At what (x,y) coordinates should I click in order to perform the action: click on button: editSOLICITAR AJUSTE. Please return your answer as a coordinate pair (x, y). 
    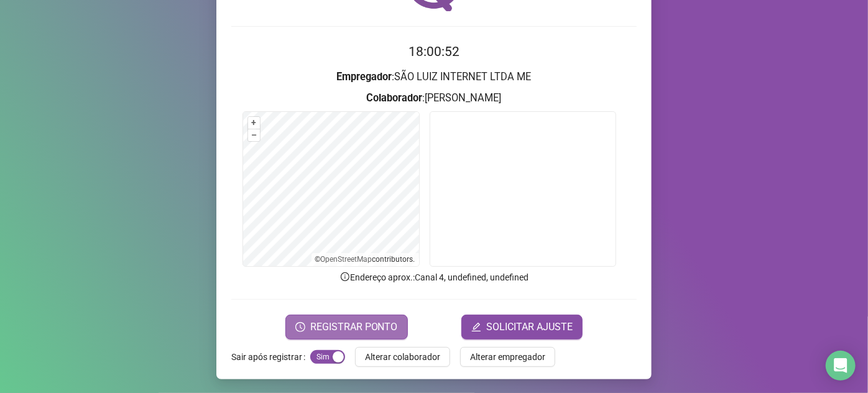
    Looking at the image, I should click on (522, 328).